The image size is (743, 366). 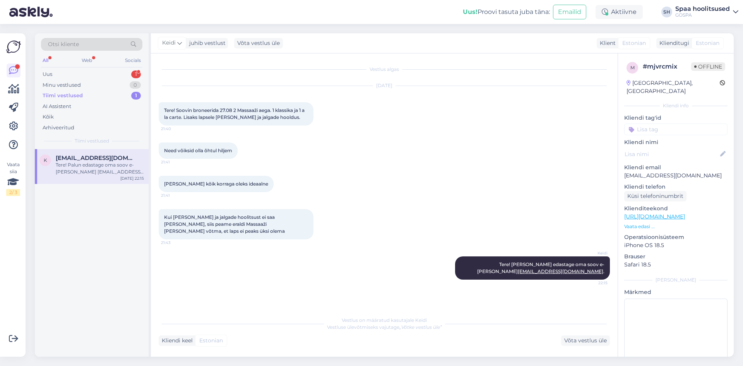 What do you see at coordinates (676, 226) in the screenshot?
I see `p: Vaata edasi ...` at bounding box center [676, 226].